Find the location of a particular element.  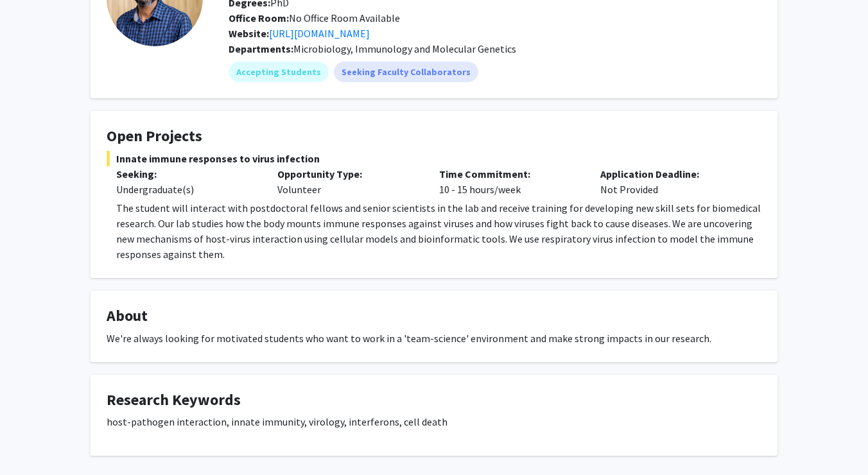

b: Office Room: is located at coordinates (258, 18).